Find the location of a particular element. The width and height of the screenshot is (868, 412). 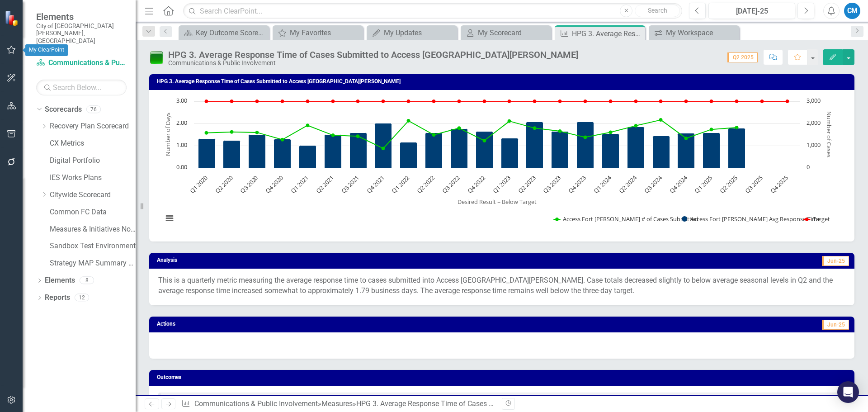

button: Search is located at coordinates (657, 11).